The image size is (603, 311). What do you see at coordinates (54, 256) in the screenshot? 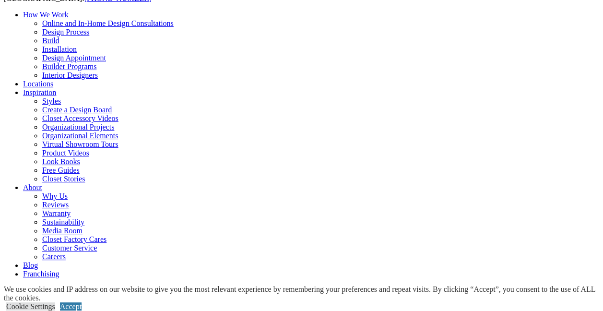
I see `a: Careers` at bounding box center [54, 256].